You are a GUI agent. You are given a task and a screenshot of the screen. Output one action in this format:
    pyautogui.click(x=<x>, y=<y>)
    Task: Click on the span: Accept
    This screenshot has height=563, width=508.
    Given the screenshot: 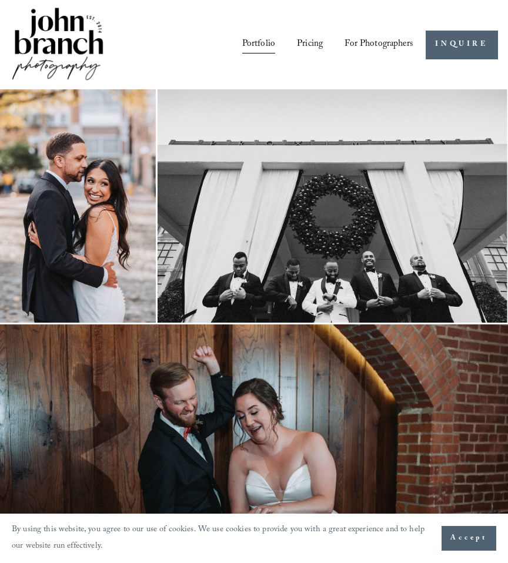 What is the action you would take?
    pyautogui.click(x=468, y=538)
    